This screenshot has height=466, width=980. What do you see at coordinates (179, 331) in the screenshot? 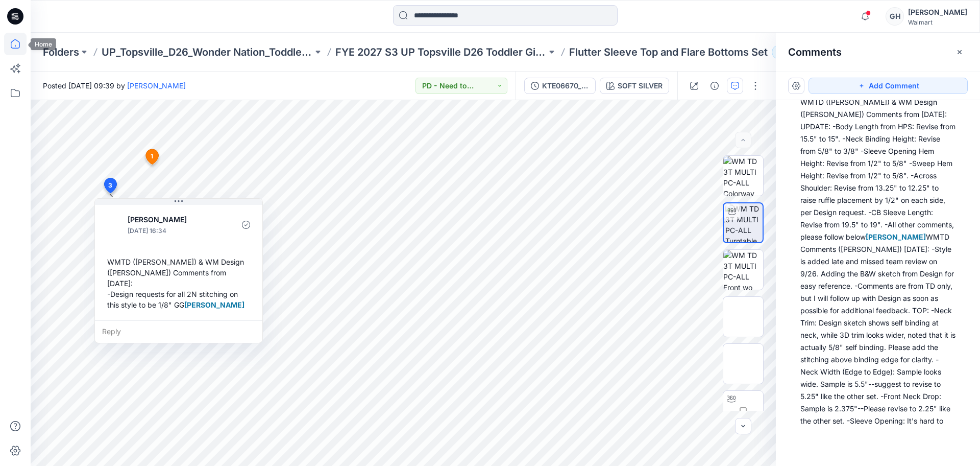
I see `div: Reply` at bounding box center [179, 331].